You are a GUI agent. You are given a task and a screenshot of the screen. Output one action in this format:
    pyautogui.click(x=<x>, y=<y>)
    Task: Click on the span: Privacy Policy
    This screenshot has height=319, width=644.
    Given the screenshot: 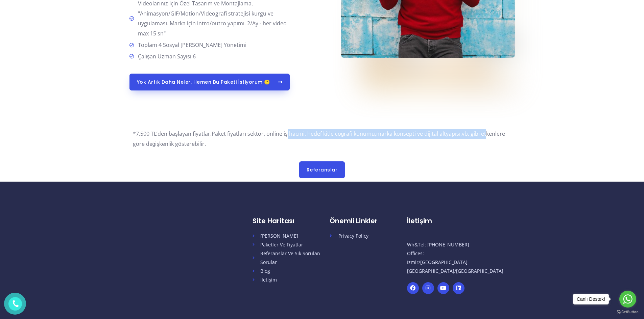 What is the action you would take?
    pyautogui.click(x=352, y=236)
    